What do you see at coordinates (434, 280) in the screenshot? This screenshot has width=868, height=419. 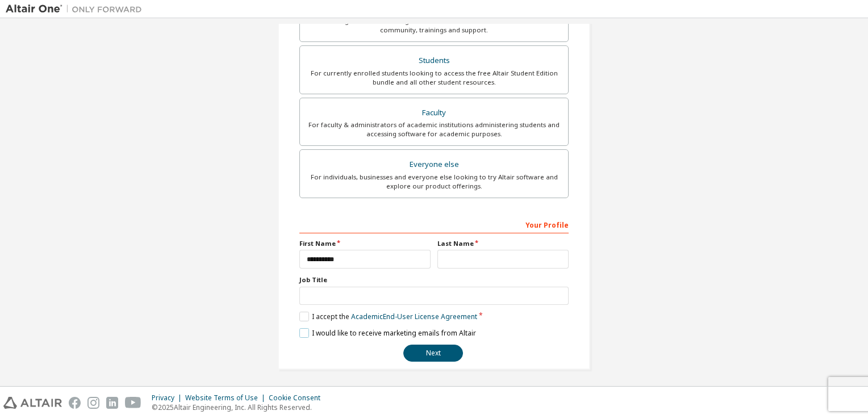 I see `label: Job Title` at bounding box center [434, 280].